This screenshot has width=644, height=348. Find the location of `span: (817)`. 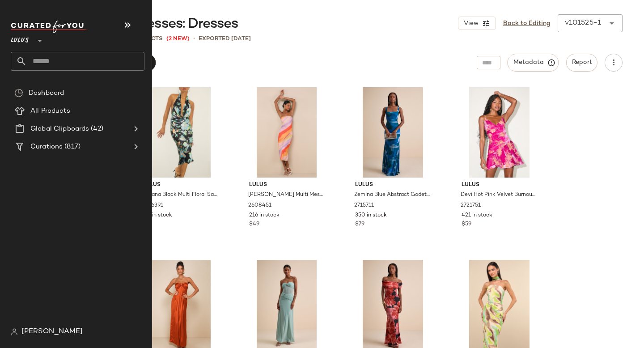

span: (817) is located at coordinates (71, 147).